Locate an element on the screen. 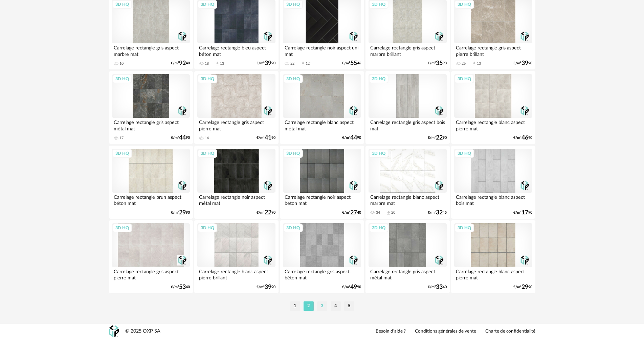 The height and width of the screenshot is (339, 644). span: 49 is located at coordinates (354, 287).